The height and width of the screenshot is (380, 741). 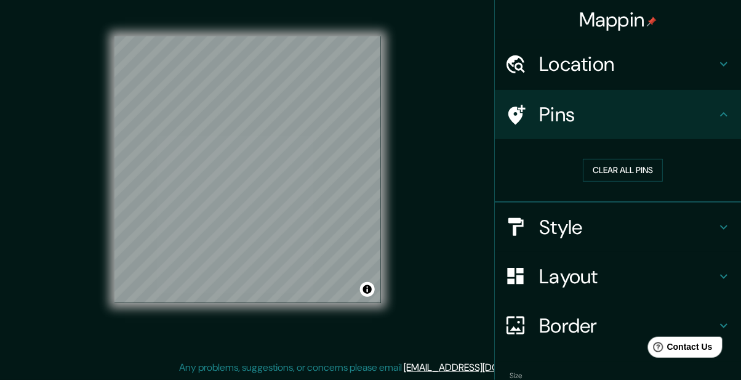 What do you see at coordinates (618, 326) in the screenshot?
I see `div: Border` at bounding box center [618, 326].